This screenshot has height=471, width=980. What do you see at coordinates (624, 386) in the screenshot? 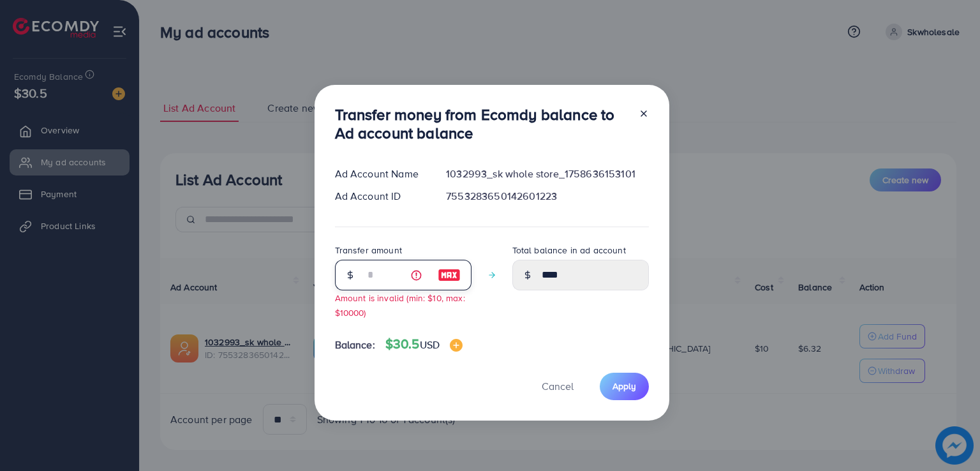
I see `button: Apply` at bounding box center [624, 386].